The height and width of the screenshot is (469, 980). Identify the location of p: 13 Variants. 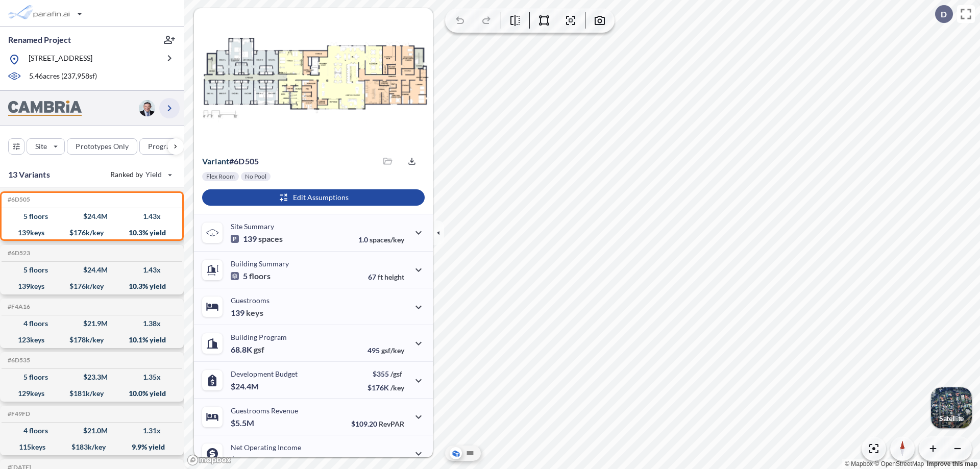
(29, 175).